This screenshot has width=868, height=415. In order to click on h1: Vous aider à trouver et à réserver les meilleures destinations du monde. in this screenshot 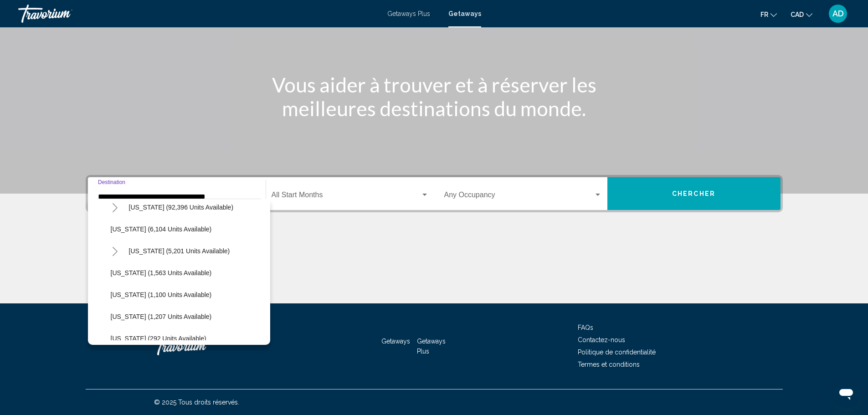, I will do `click(434, 96)`.